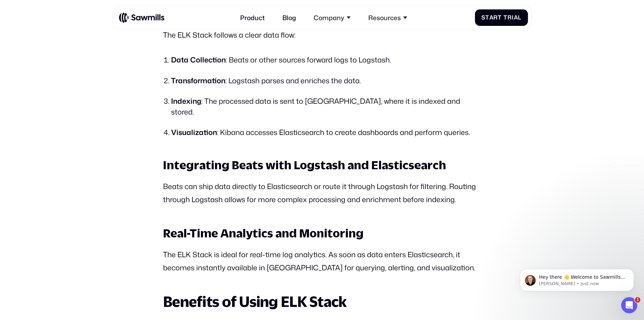 The width and height of the screenshot is (644, 320). What do you see at coordinates (638, 300) in the screenshot?
I see `span: 1` at bounding box center [638, 300].